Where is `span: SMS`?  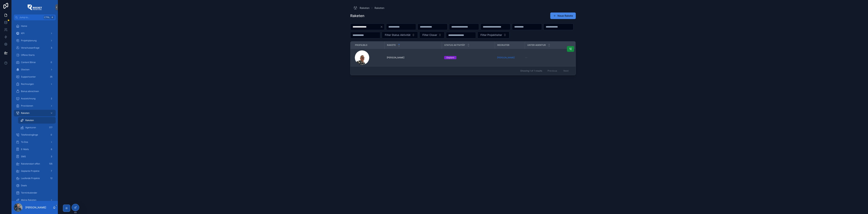
span: SMS is located at coordinates (23, 157).